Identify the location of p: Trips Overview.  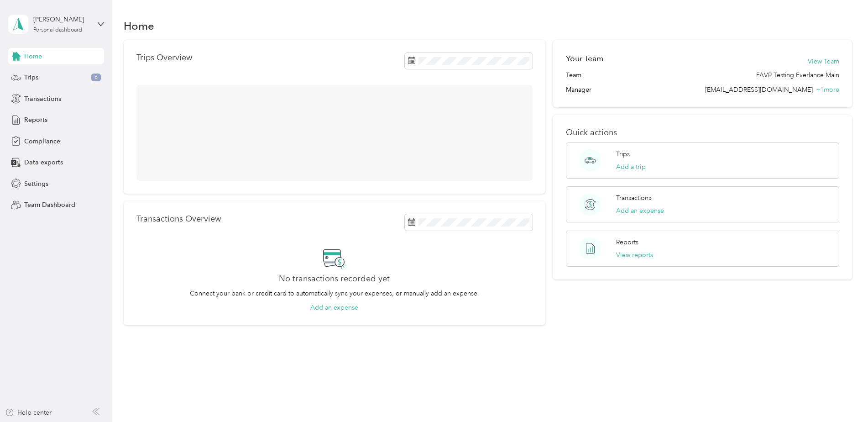
(164, 58).